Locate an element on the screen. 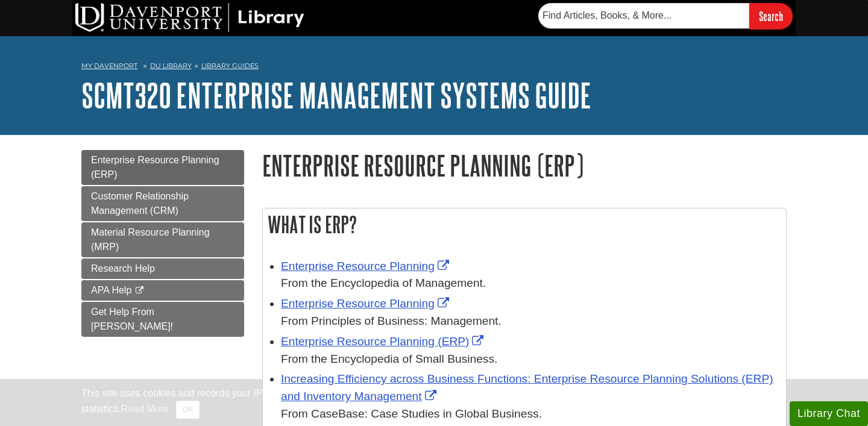 The height and width of the screenshot is (426, 868). span: Research Help is located at coordinates (123, 268).